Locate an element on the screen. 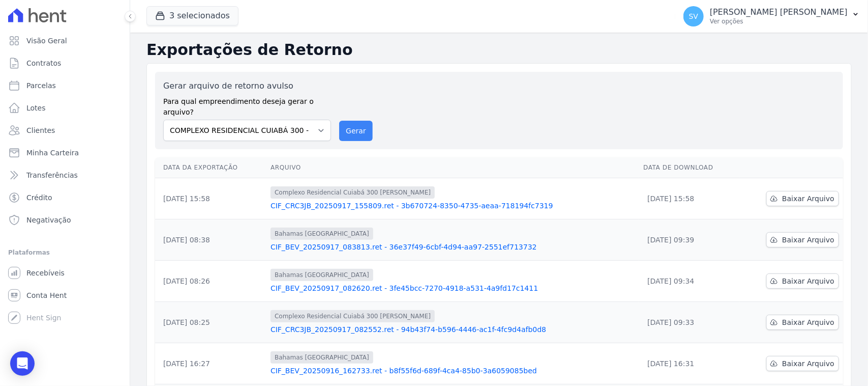 The width and height of the screenshot is (868, 386). span: Conta Hent is located at coordinates (46, 295).